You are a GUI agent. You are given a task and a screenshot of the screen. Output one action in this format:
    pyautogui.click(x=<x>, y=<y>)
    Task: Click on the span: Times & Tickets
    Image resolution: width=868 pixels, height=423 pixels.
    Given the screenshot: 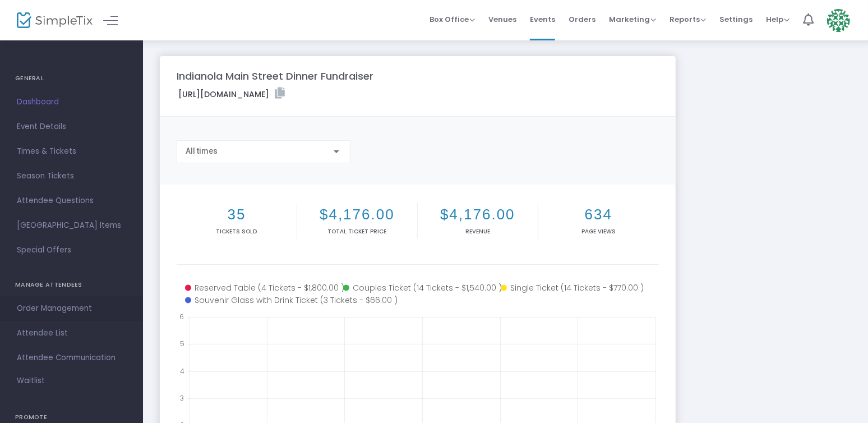 What is the action you would take?
    pyautogui.click(x=71, y=152)
    